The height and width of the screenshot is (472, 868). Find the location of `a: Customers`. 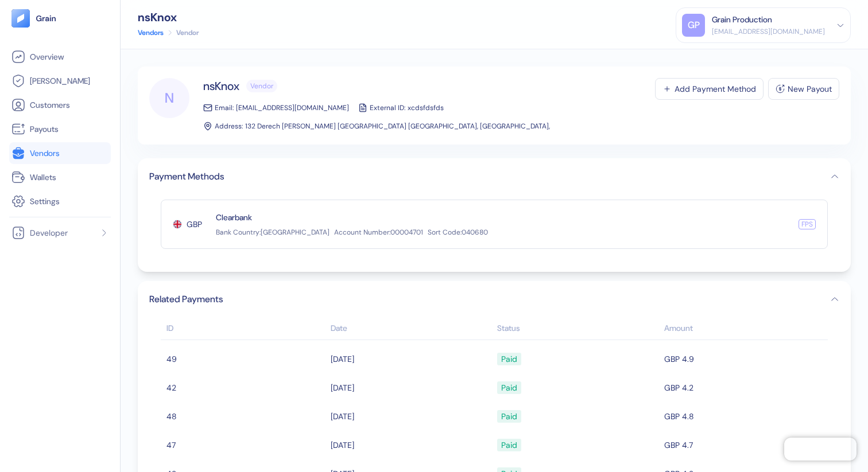

a: Customers is located at coordinates (60, 105).